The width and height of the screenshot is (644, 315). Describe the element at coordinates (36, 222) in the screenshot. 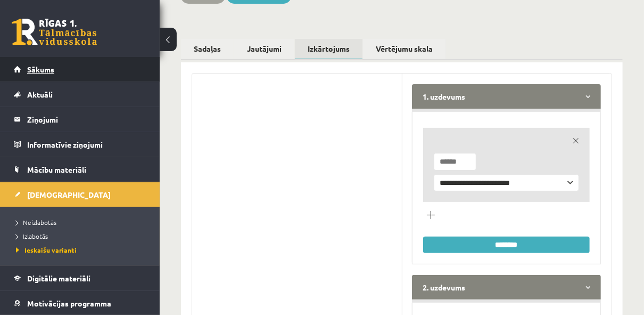

I see `span: Neizlabotās` at that location.